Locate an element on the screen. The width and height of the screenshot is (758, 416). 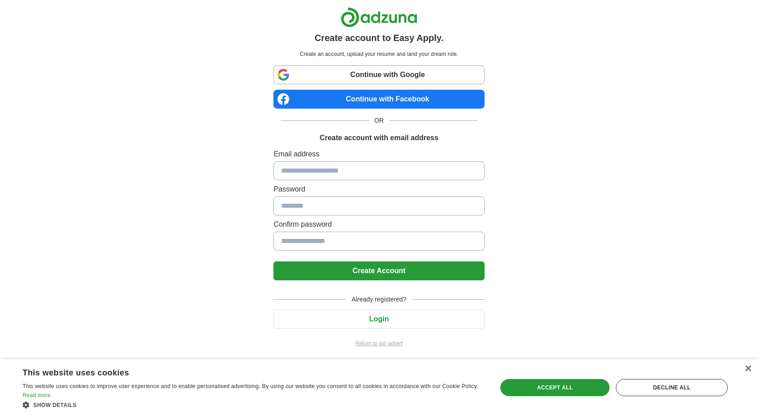
div: Close is located at coordinates (747, 369).